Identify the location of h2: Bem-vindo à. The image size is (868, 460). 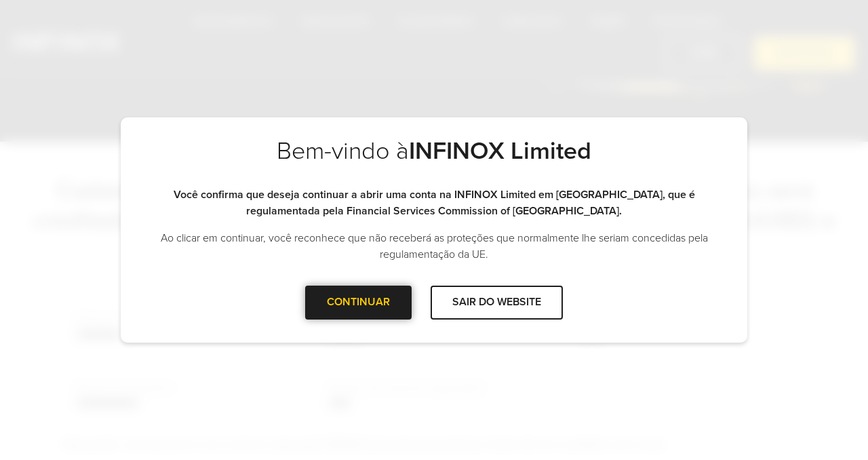
(434, 161).